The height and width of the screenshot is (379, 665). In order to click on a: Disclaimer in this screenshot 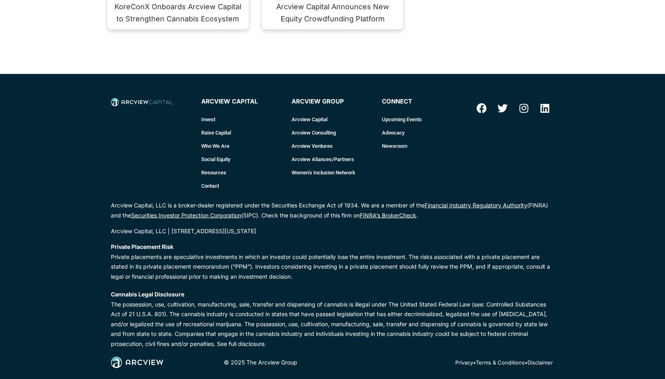, I will do `click(540, 363)`.